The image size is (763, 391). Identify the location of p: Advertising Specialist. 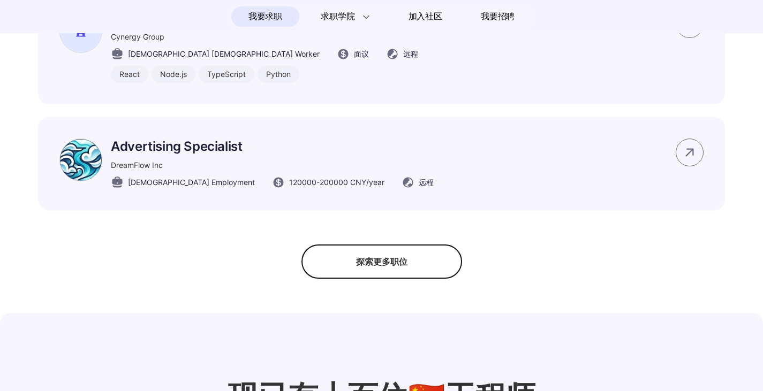
(272, 146).